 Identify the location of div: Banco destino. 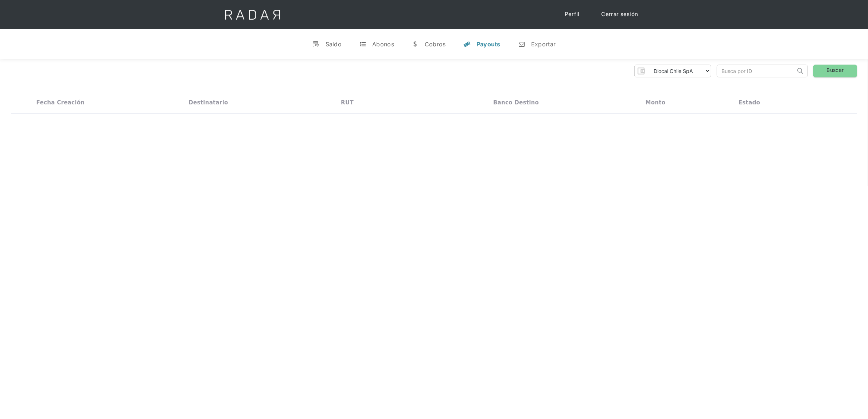
(516, 103).